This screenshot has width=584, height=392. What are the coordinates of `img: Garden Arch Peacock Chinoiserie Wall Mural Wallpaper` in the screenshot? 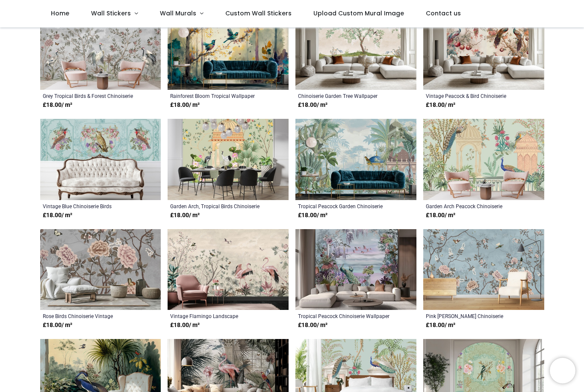 It's located at (484, 159).